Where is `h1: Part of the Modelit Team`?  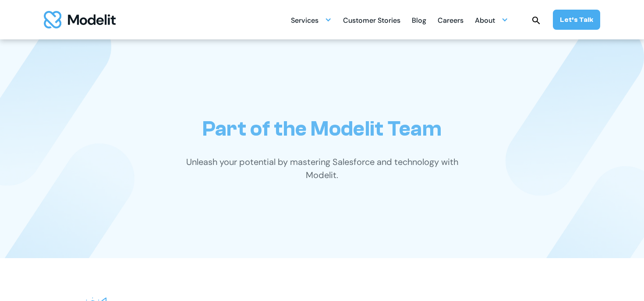
h1: Part of the Modelit Team is located at coordinates (322, 128).